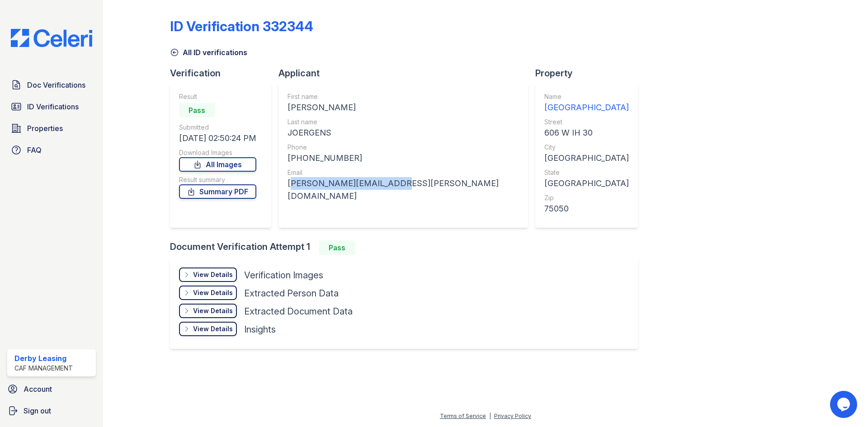 The image size is (868, 427). I want to click on span: ID Verifications, so click(53, 107).